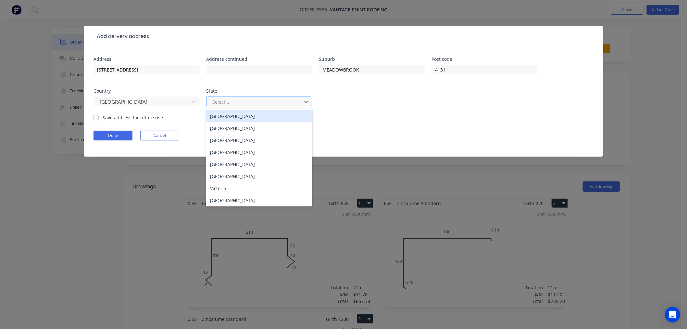 The image size is (687, 329). I want to click on div: State, so click(259, 91).